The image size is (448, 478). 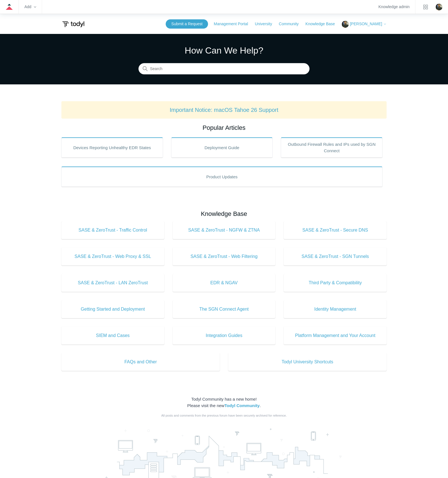 What do you see at coordinates (113, 335) in the screenshot?
I see `span: SIEM and Cases` at bounding box center [113, 335].